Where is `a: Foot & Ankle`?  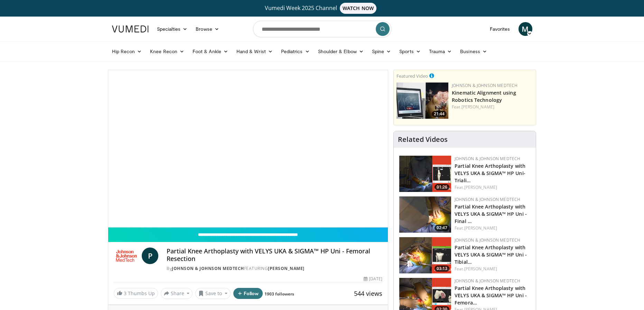
a: Foot & Ankle is located at coordinates (210, 52).